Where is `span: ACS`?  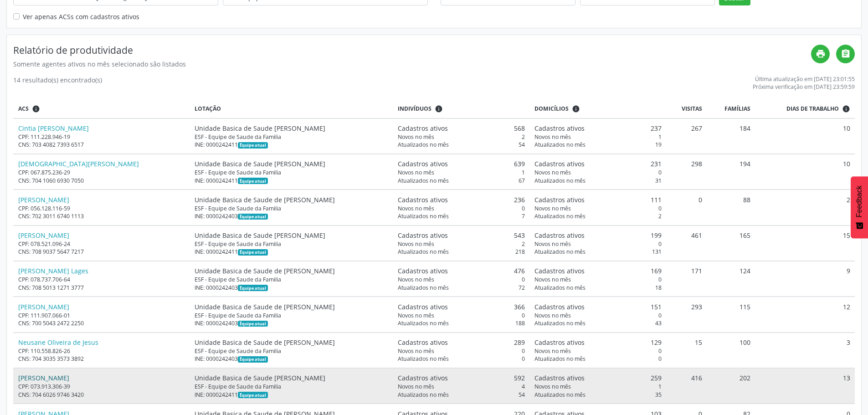
span: ACS is located at coordinates (23, 108).